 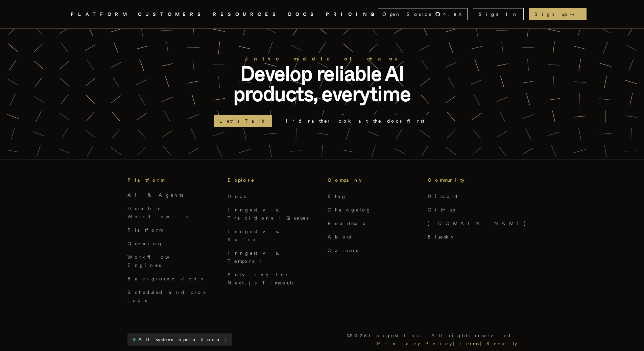 What do you see at coordinates (145, 230) in the screenshot?
I see `a: Platform` at bounding box center [145, 230].